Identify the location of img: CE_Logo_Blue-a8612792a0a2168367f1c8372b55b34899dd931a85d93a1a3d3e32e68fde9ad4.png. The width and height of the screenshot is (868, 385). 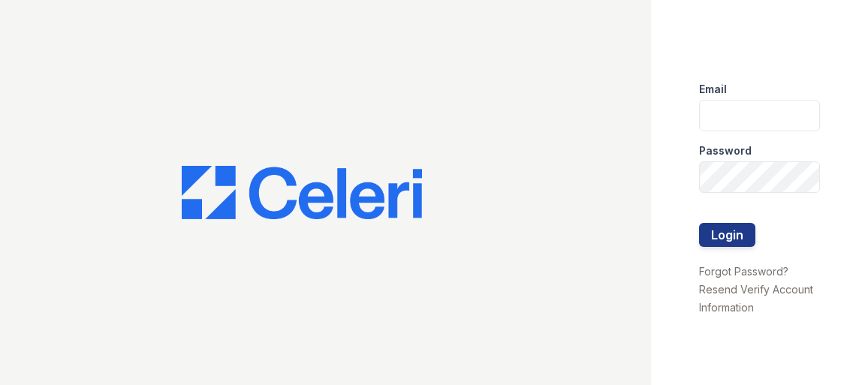
(302, 193).